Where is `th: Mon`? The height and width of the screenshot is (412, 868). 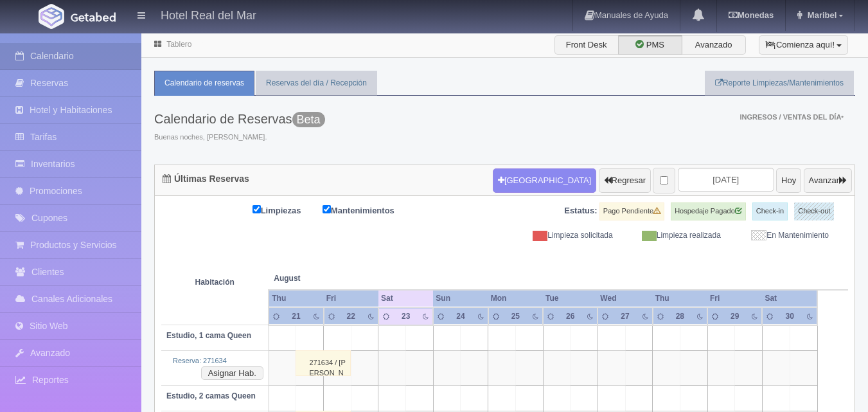 th: Mon is located at coordinates (515, 298).